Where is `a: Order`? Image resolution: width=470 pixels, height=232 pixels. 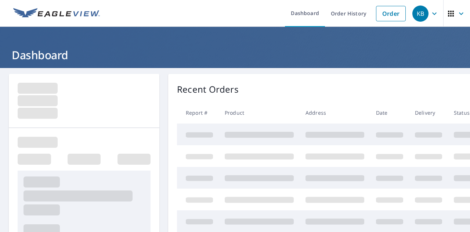 a: Order is located at coordinates (391, 14).